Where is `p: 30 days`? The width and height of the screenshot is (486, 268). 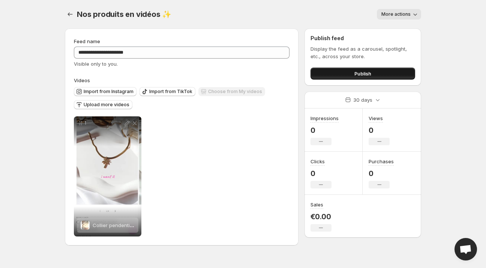 p: 30 days is located at coordinates (362, 100).